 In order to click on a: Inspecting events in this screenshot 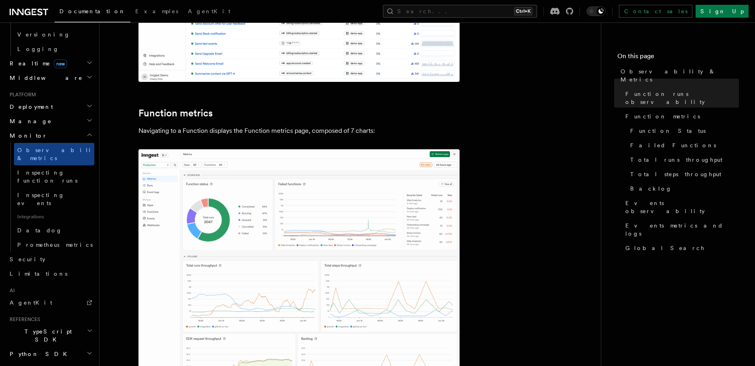, I will do `click(54, 199)`.